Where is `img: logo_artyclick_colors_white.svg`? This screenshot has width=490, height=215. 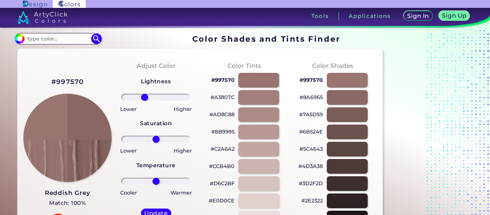 img: logo_artyclick_colors_white.svg is located at coordinates (42, 17).